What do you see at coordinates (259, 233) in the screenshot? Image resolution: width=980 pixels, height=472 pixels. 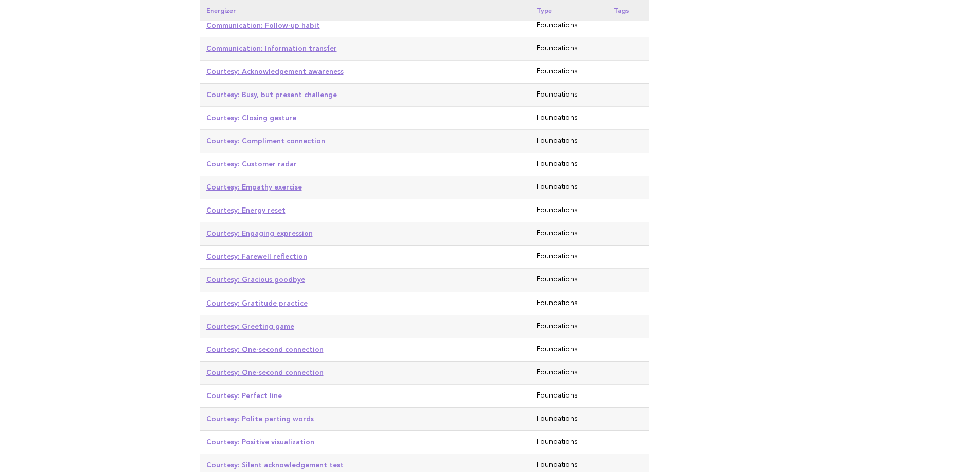 I see `a: Courtesy: Engaging expression` at bounding box center [259, 233].